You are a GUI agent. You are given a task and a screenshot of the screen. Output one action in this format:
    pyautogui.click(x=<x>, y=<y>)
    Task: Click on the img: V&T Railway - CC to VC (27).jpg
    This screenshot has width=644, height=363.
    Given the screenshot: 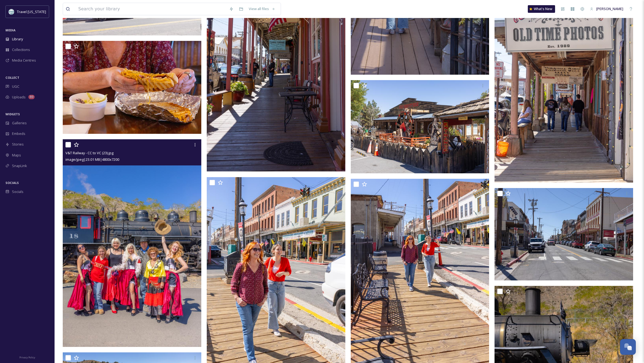 What is the action you would take?
    pyautogui.click(x=133, y=88)
    